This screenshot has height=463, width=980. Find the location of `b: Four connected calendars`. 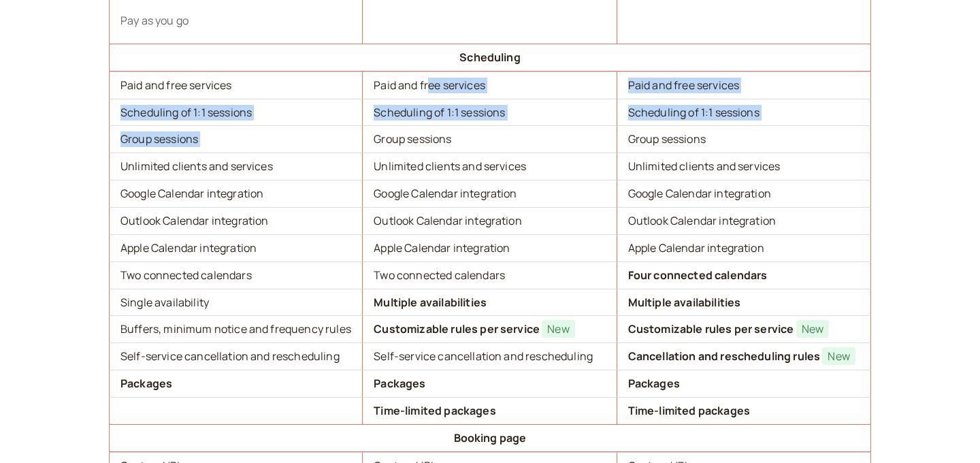

b: Four connected calendars is located at coordinates (697, 275).